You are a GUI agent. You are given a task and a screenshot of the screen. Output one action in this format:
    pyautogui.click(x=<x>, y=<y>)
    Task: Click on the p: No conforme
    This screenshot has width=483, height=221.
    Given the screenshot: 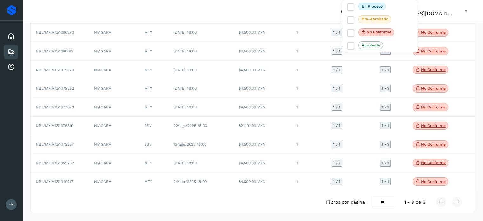 What is the action you would take?
    pyautogui.click(x=379, y=32)
    